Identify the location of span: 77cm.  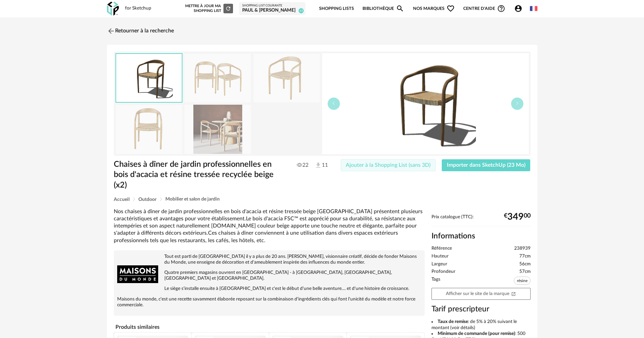
(525, 257).